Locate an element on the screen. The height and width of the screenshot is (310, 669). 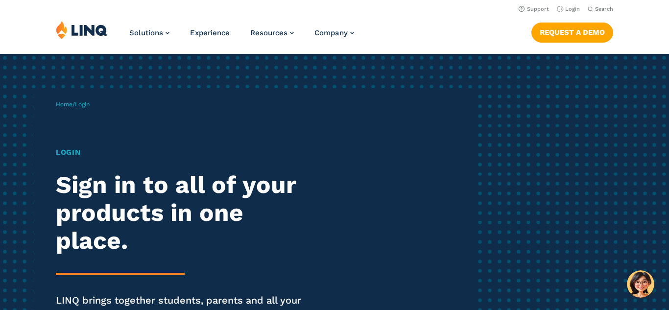
button: Hello, have a question? Let’s chat. is located at coordinates (640, 284).